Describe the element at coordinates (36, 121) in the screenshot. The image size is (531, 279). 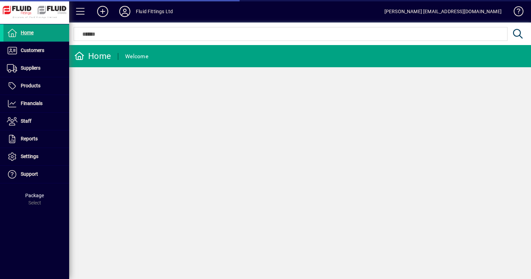
I see `a: Staff` at that location.